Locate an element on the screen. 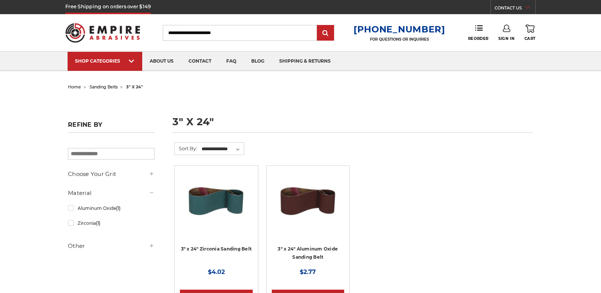  span: sanding belts is located at coordinates (103, 87).